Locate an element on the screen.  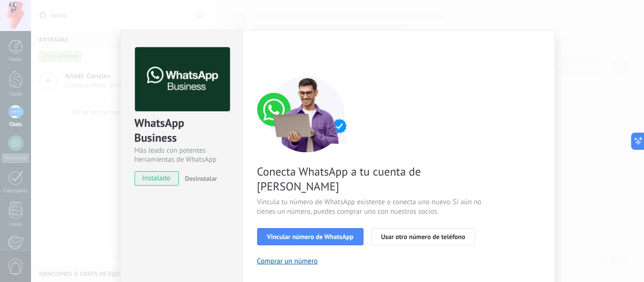
span: Usar otro número de teléfono is located at coordinates (423, 236).